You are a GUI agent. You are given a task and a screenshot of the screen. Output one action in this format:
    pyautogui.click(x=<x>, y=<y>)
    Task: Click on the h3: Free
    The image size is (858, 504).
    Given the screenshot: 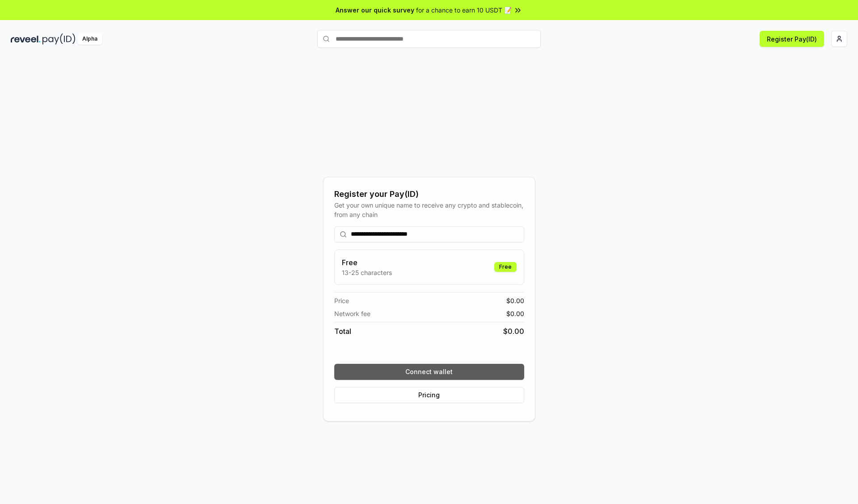 What is the action you would take?
    pyautogui.click(x=366, y=263)
    